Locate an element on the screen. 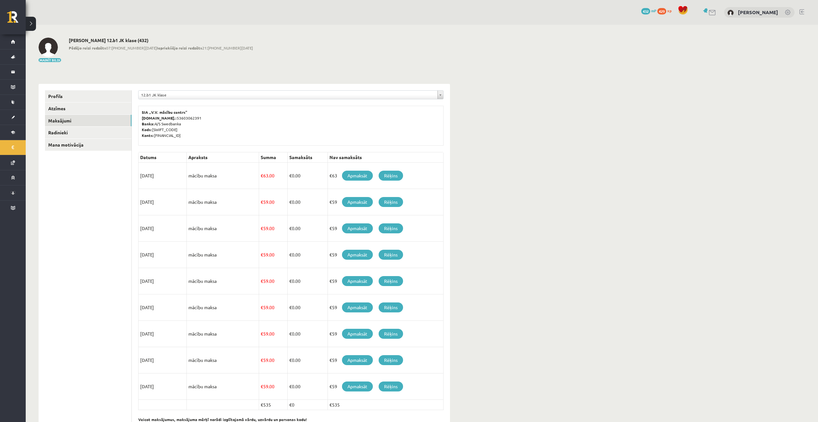 Image resolution: width=818 pixels, height=422 pixels. span: 432 is located at coordinates (645, 11).